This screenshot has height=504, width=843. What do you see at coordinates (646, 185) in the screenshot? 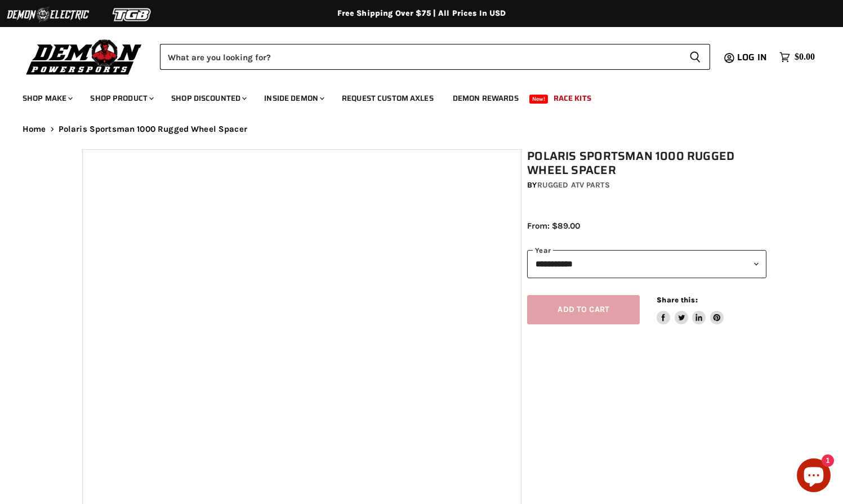
I see `div: by` at bounding box center [646, 185].